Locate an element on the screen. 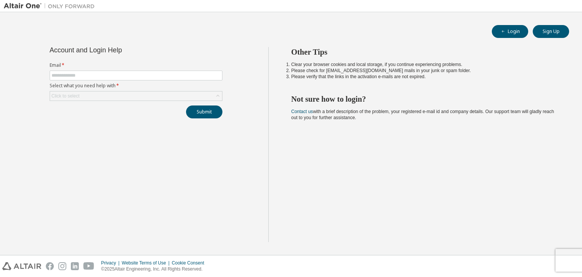  img: youtube.svg is located at coordinates (89, 266).